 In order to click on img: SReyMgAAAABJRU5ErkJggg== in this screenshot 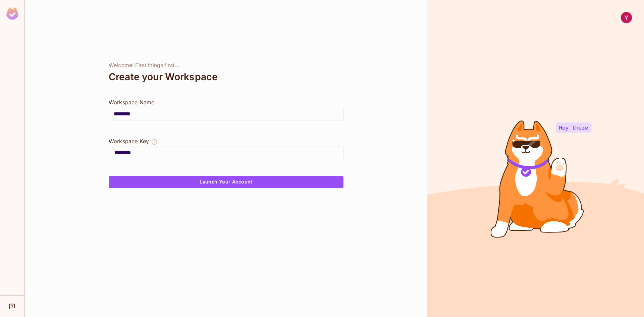, I will do `click(12, 13)`.